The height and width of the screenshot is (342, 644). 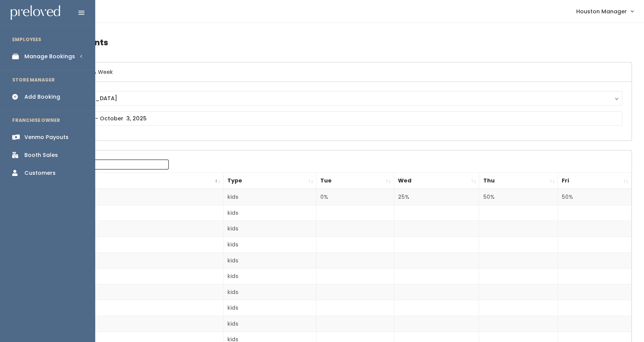 What do you see at coordinates (131, 324) in the screenshot?
I see `td: 9` at bounding box center [131, 324].